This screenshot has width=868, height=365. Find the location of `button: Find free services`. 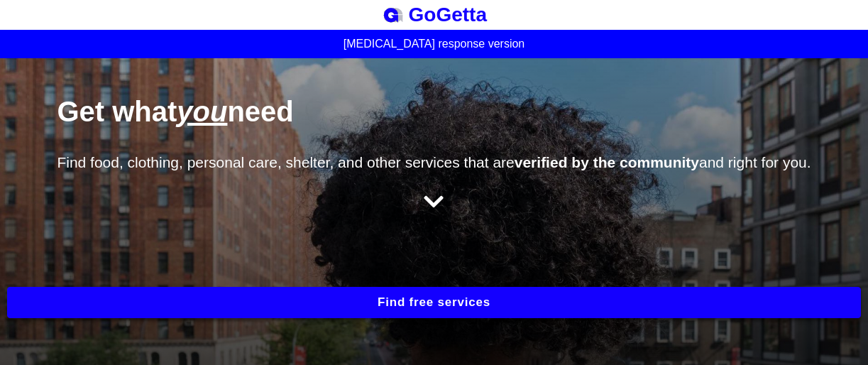

button: Find free services is located at coordinates (434, 303).